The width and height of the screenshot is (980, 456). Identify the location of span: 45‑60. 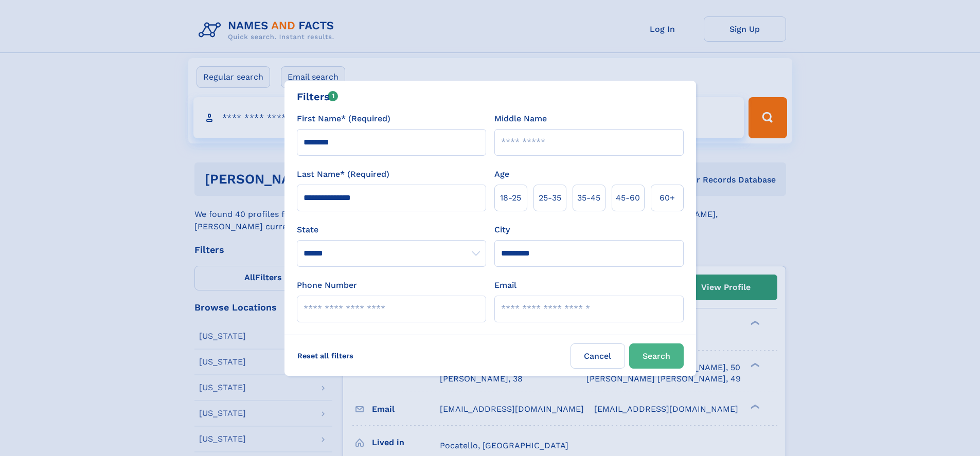
(627, 198).